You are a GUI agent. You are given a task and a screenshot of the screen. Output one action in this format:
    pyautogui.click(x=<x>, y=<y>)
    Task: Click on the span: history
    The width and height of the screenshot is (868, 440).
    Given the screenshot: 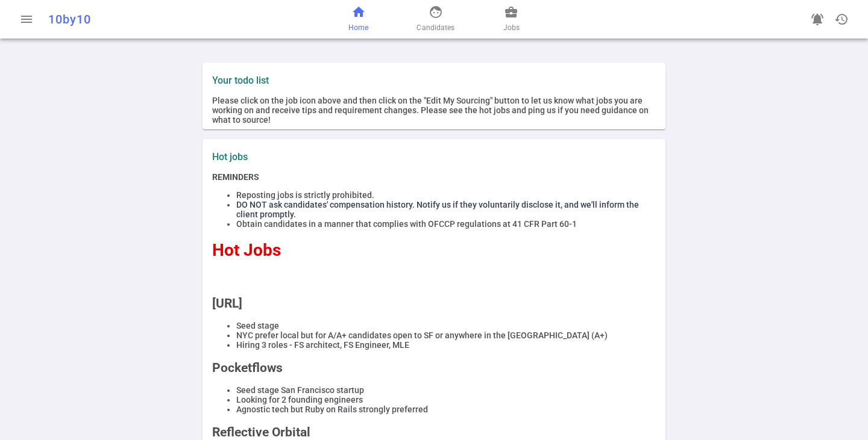 What is the action you would take?
    pyautogui.click(x=841, y=19)
    